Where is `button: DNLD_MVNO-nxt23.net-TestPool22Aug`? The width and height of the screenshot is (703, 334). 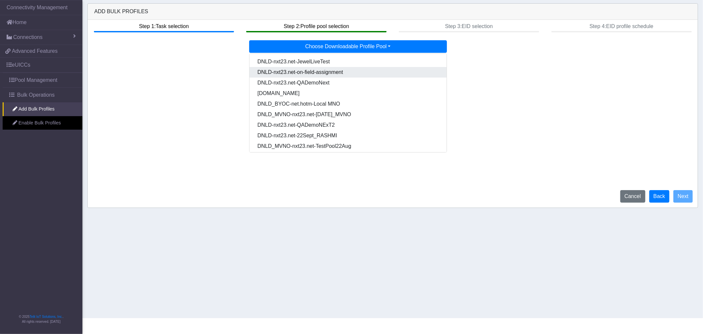
button: DNLD_MVNO-nxt23.net-TestPool22Aug is located at coordinates (348, 146).